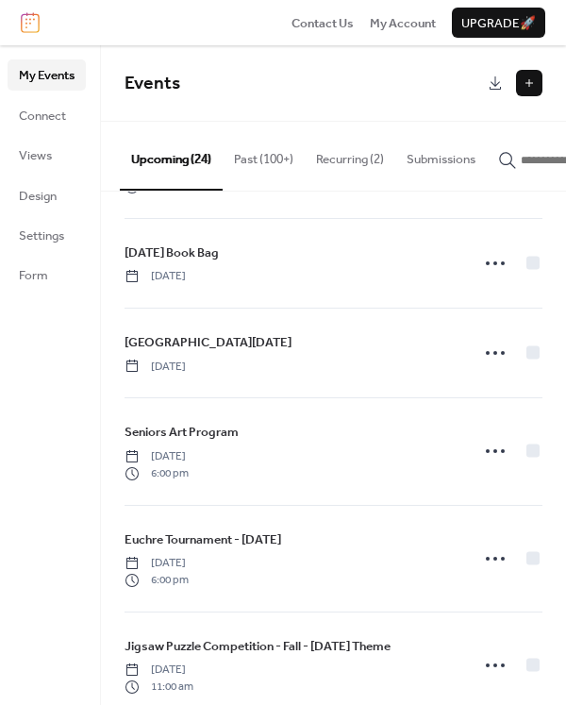  Describe the element at coordinates (46, 75) in the screenshot. I see `a: My Events` at that location.